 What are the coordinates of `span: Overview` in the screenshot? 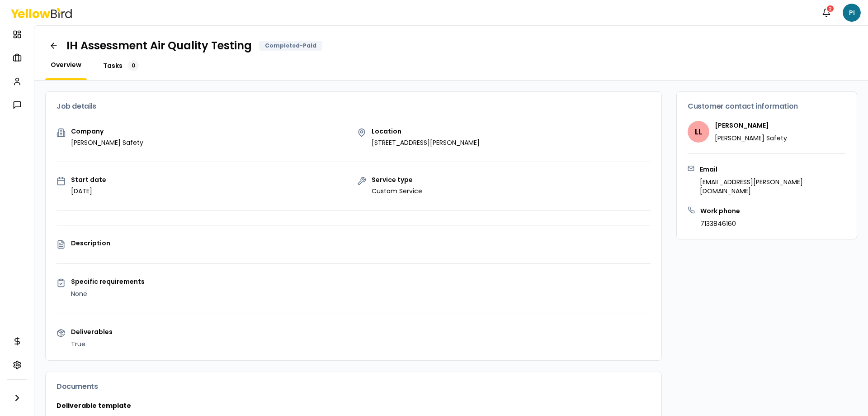 It's located at (66, 65).